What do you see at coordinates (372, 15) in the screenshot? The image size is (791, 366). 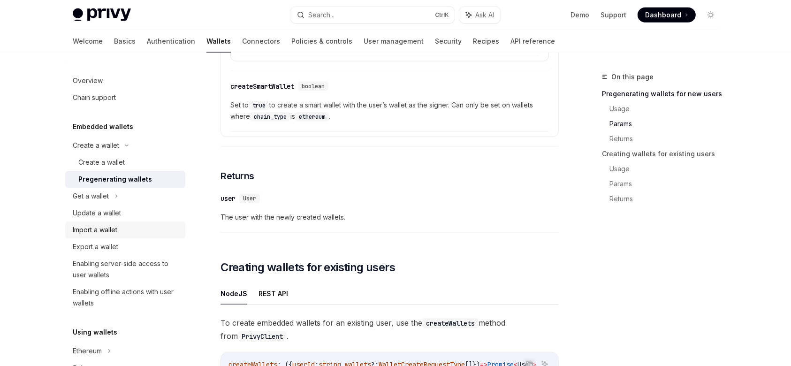 I see `button: Search...CtrlK` at bounding box center [372, 15].